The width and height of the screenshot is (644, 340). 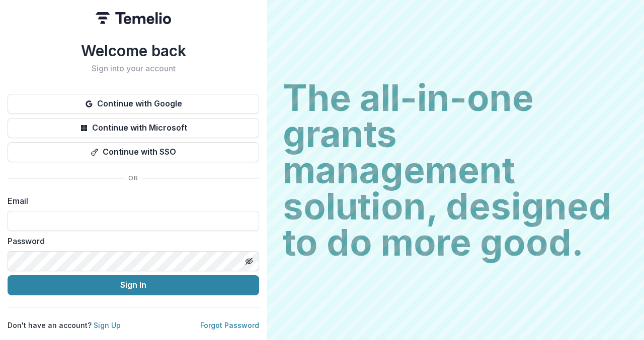 What do you see at coordinates (131, 201) in the screenshot?
I see `label: Email` at bounding box center [131, 201].